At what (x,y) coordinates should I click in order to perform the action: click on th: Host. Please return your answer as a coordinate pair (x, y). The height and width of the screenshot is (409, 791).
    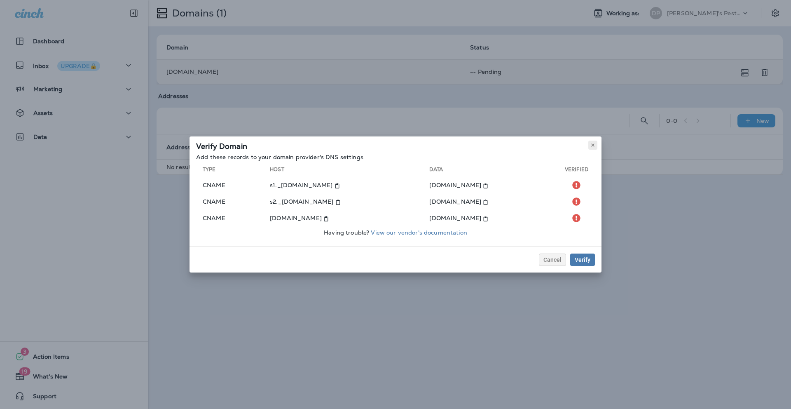
    Looking at the image, I should click on (349, 171).